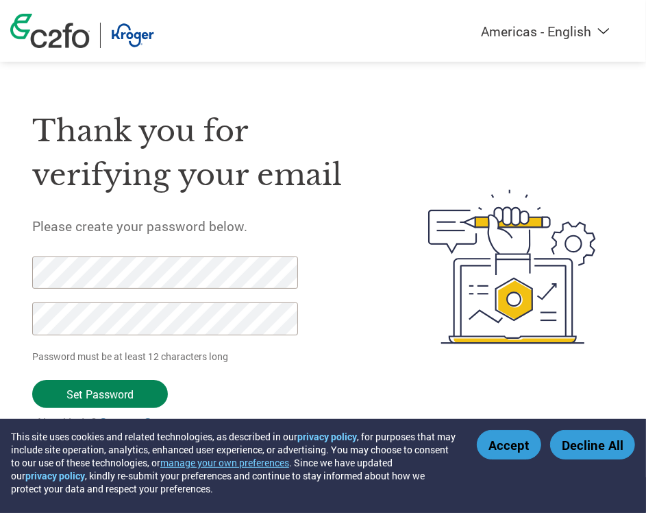 This screenshot has height=513, width=646. I want to click on button: Decline All, so click(593, 444).